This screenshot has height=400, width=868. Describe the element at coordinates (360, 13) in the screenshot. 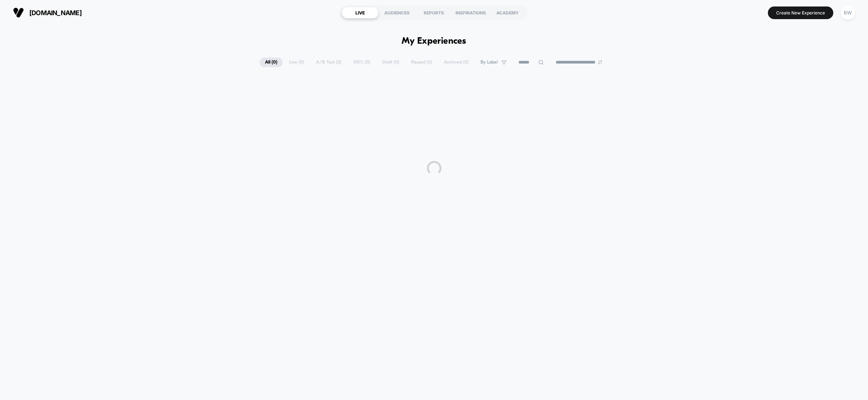

I see `div: LIVE` at that location.